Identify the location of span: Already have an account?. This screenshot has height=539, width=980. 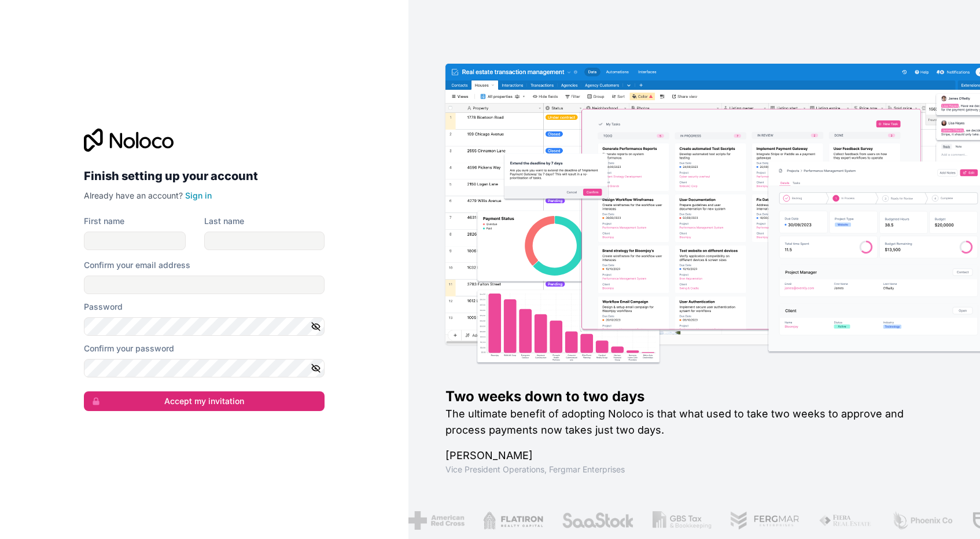
(133, 195).